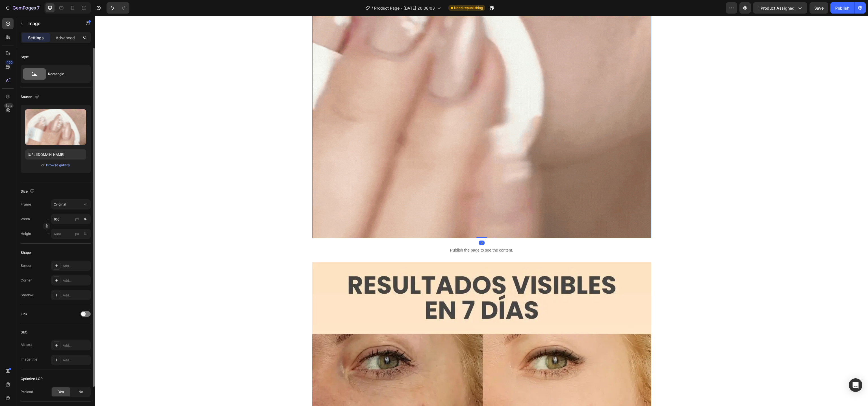  Describe the element at coordinates (26, 253) in the screenshot. I see `div: Shape` at that location.